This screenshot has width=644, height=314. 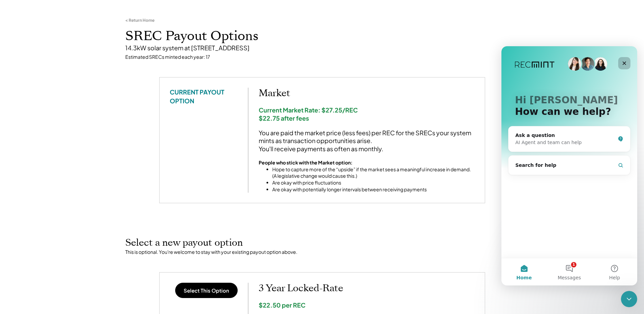 What do you see at coordinates (113, 226) in the screenshot?
I see `button: Help` at bounding box center [113, 226].